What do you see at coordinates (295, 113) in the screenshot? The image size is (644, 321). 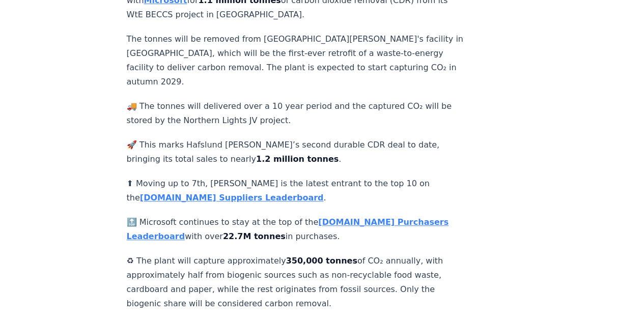 I see `p: 🚚 The tonnes will delivered over a 10 year period and the captured CO₂ will be stored by the Nort...` at bounding box center [295, 113].